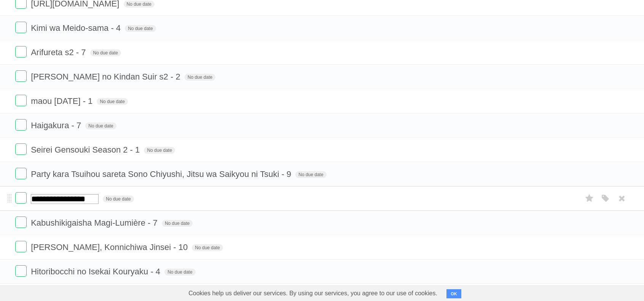 This screenshot has height=301, width=644. What do you see at coordinates (59, 52) in the screenshot?
I see `span: Arifureta s2 - 7` at bounding box center [59, 52].